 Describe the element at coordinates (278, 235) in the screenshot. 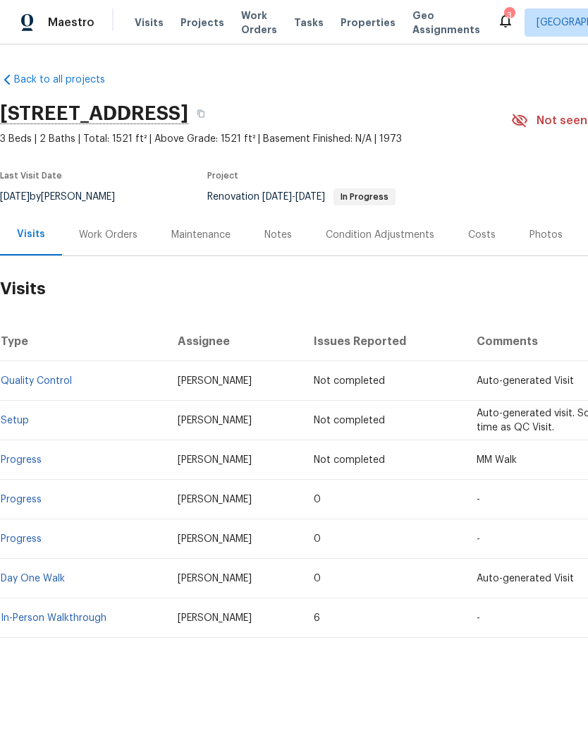

I see `div: Notes` at that location.